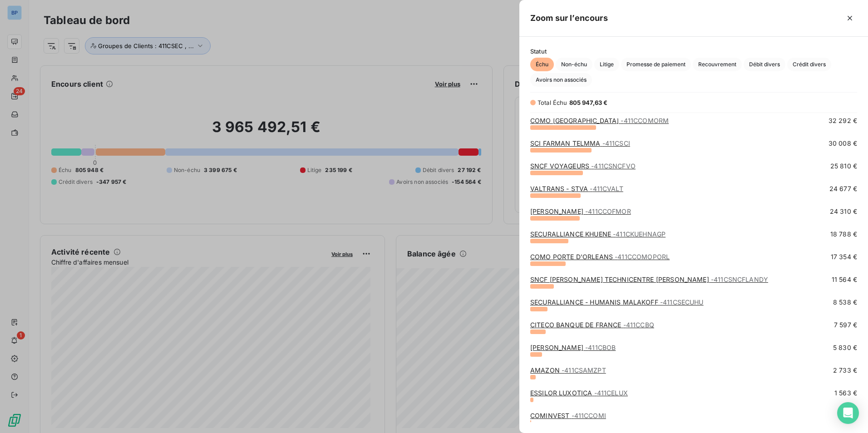 The height and width of the screenshot is (433, 868). I want to click on span: - 411CCOMORM, so click(645, 120).